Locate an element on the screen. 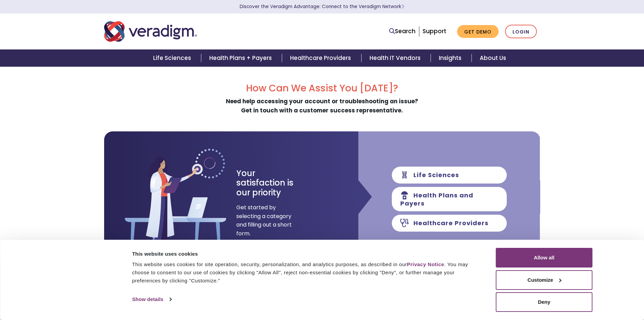 The height and width of the screenshot is (320, 644). a: Discover the Veradigm Advantage: Connect to the Veradigm NetworkLearn More is located at coordinates (322, 7).